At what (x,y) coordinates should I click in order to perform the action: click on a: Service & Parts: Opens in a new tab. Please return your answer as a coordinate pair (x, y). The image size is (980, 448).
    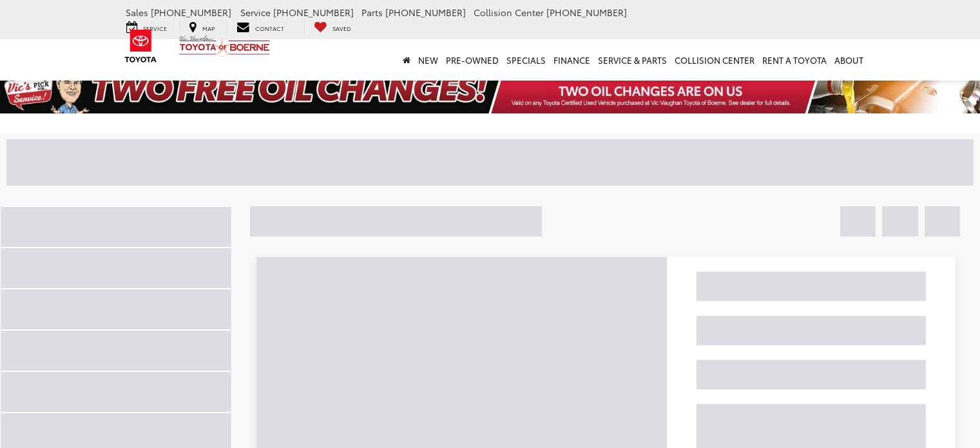
    Looking at the image, I should click on (632, 60).